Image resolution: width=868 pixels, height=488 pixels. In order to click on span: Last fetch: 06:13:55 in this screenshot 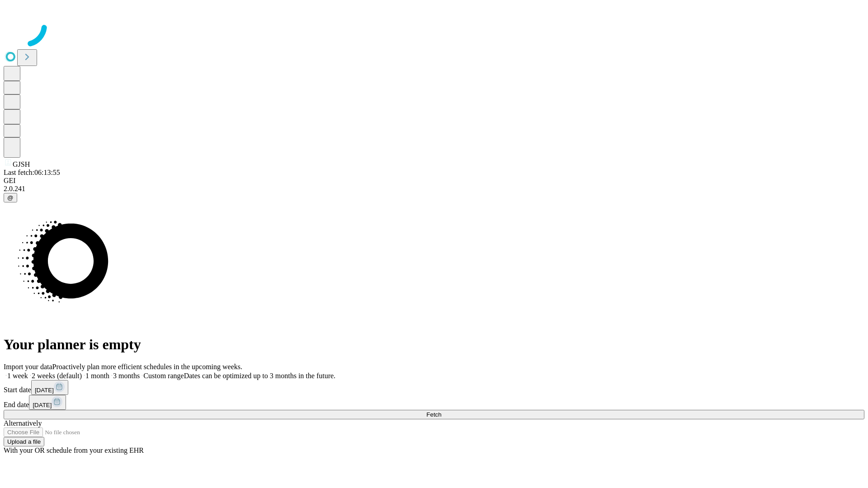, I will do `click(31, 172)`.